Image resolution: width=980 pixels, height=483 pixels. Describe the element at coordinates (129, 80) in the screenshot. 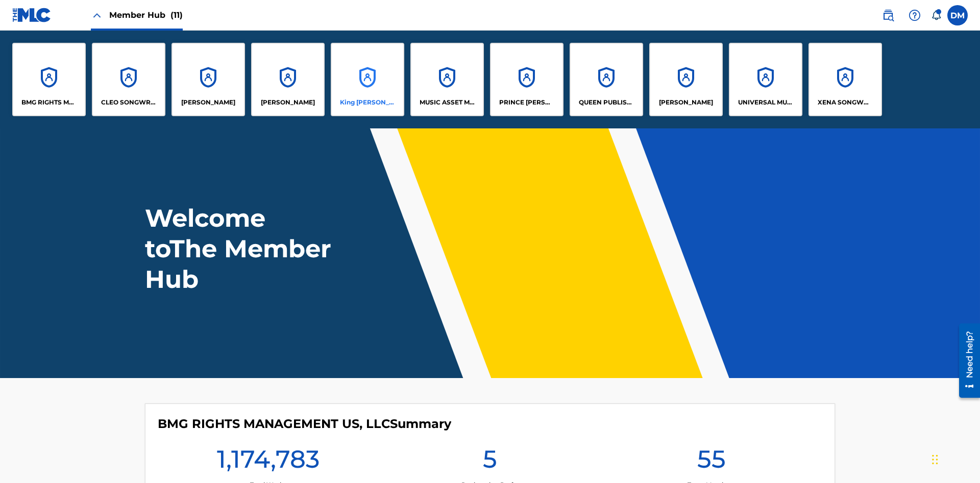

I see `a: AccountsCLEO SONGWRITER` at that location.